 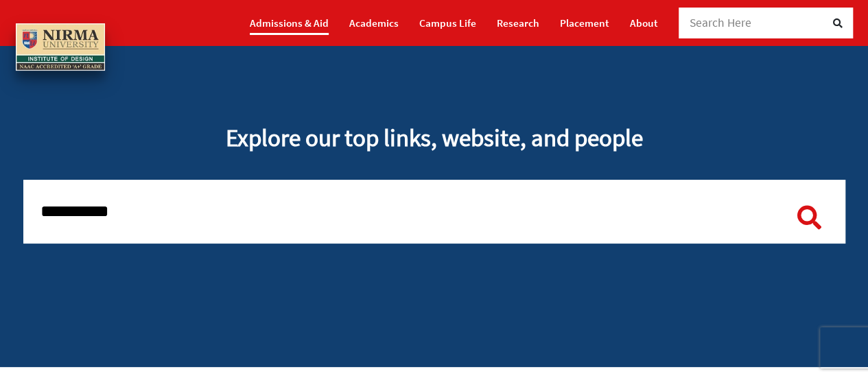 What do you see at coordinates (518, 22) in the screenshot?
I see `a: Research` at bounding box center [518, 22].